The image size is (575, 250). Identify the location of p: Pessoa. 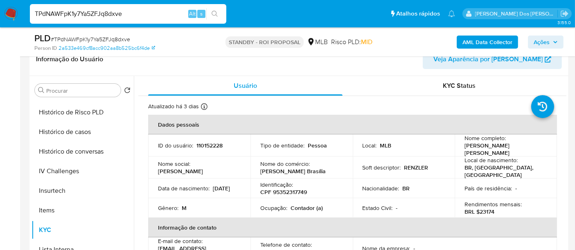
(317, 146).